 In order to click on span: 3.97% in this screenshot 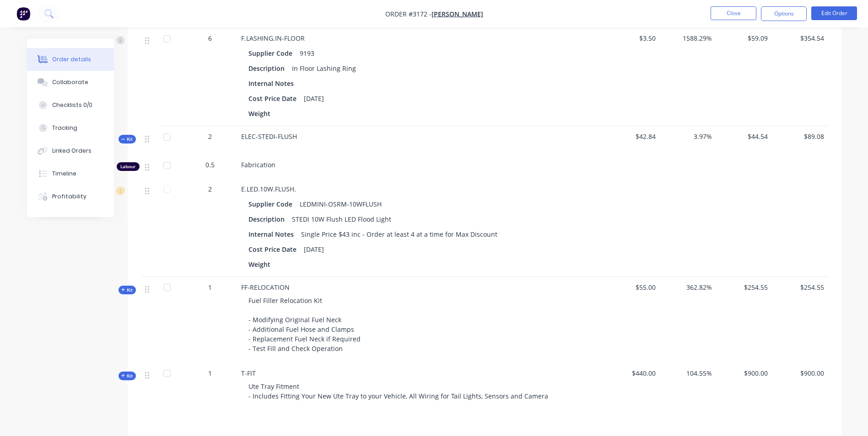, I will do `click(687, 136)`.